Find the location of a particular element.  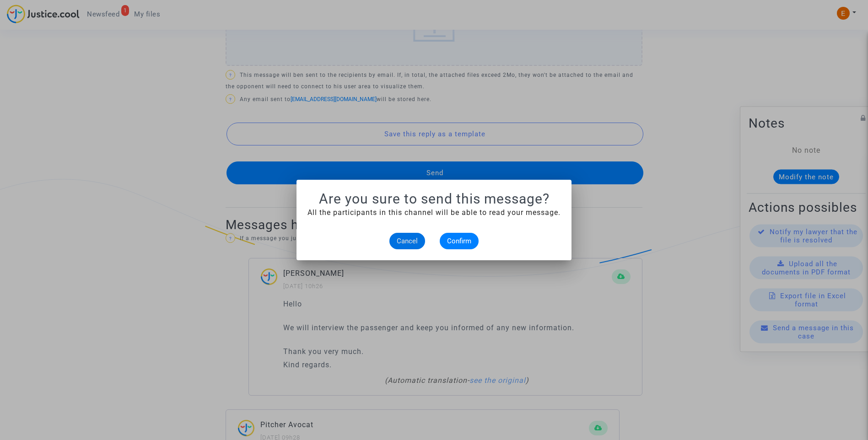

button: Confirm is located at coordinates (459, 241).